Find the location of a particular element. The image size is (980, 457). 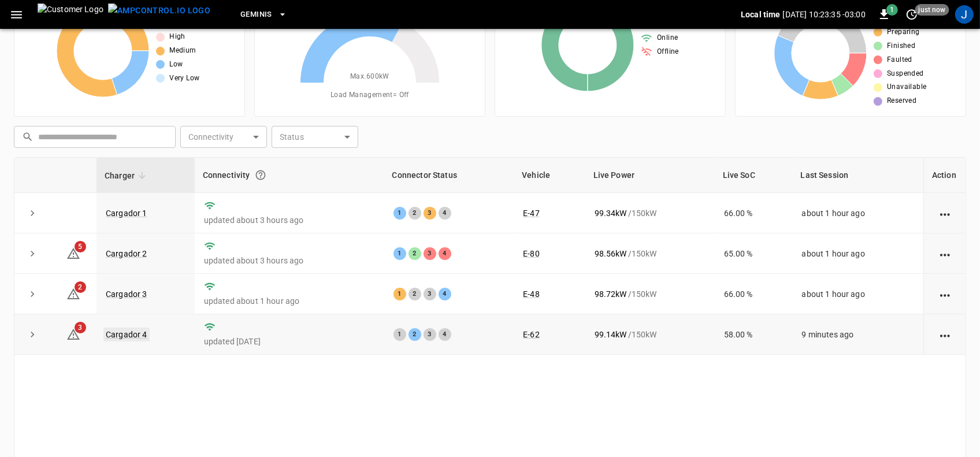

a: E-47 is located at coordinates (532, 213).